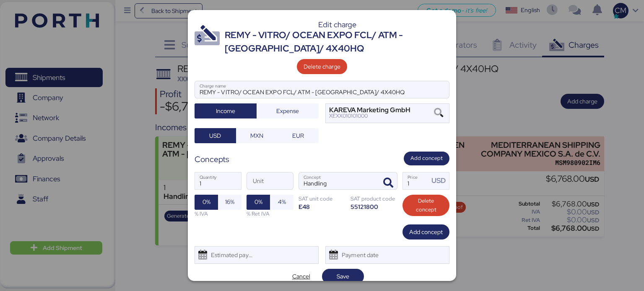  I want to click on button: Save, so click(343, 276).